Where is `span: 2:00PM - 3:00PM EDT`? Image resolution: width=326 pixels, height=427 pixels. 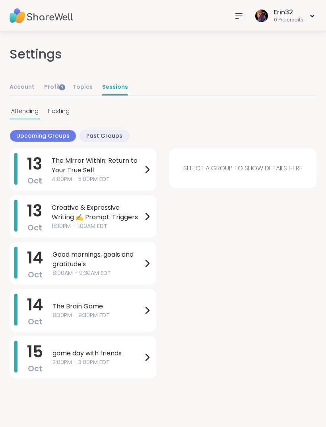 span: 2:00PM - 3:00PM EDT is located at coordinates (97, 362).